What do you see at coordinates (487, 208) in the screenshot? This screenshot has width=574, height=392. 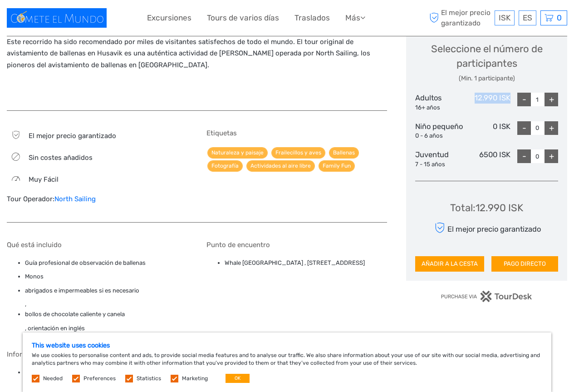 I see `div: Total : 12.990 ISK` at bounding box center [487, 208].